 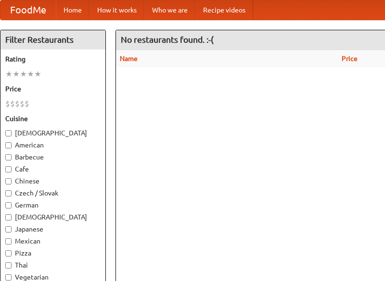 I want to click on h5: Rating, so click(x=53, y=59).